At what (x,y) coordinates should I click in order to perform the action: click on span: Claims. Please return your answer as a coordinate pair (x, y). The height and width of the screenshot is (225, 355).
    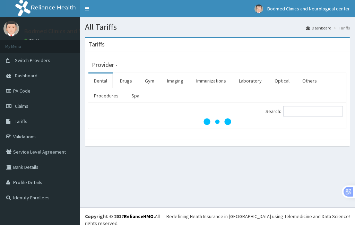
    Looking at the image, I should click on (21, 106).